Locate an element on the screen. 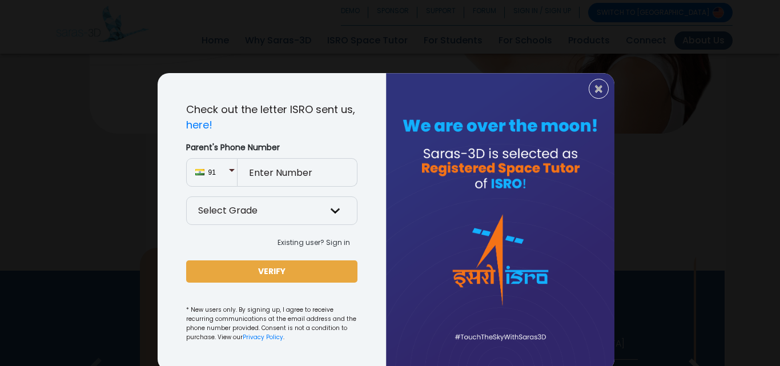 The image size is (780, 366). button: VERIFY is located at coordinates (272, 271).